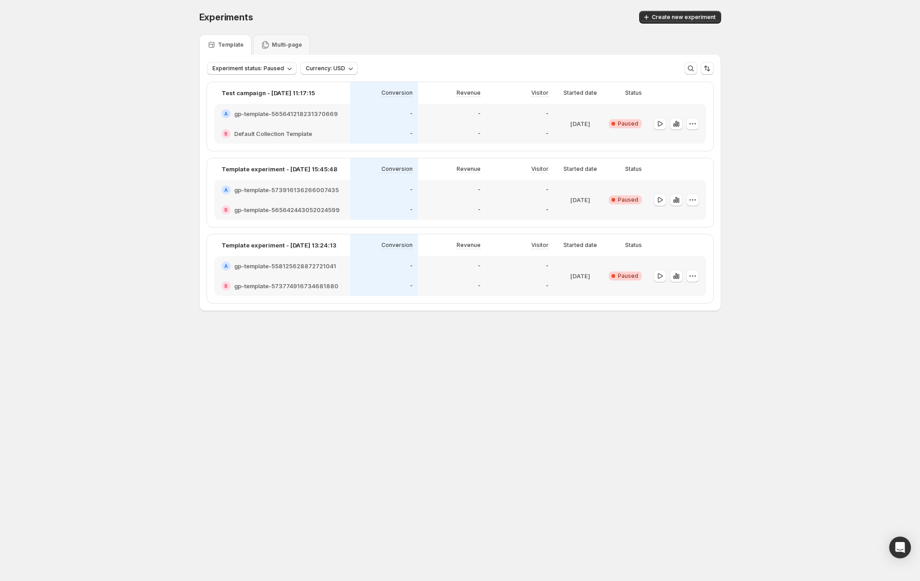 The height and width of the screenshot is (581, 920). What do you see at coordinates (273, 134) in the screenshot?
I see `h2: Default Collection Template` at bounding box center [273, 134].